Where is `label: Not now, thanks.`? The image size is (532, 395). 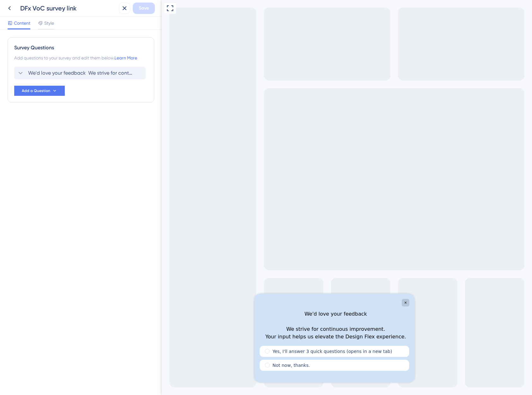 label: Not now, thanks. is located at coordinates (36, 72).